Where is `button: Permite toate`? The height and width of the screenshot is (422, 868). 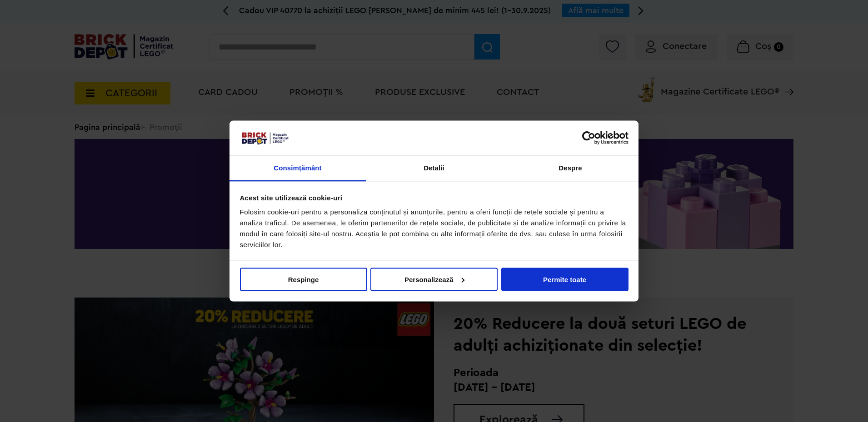 button: Permite toate is located at coordinates (565, 279).